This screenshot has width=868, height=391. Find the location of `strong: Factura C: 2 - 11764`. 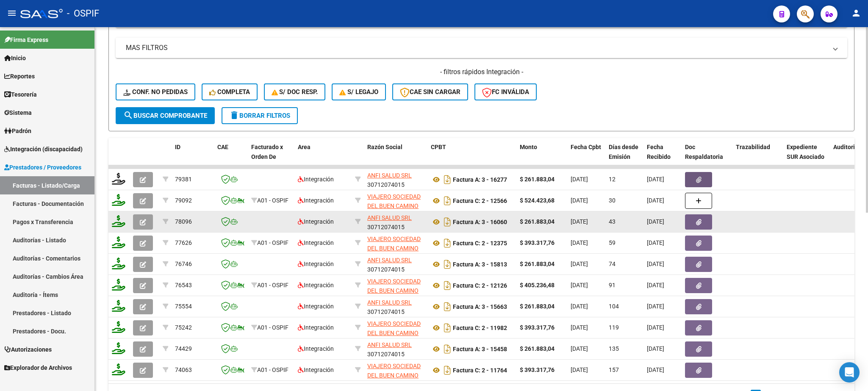

strong: Factura C: 2 - 11764 is located at coordinates (480, 370).